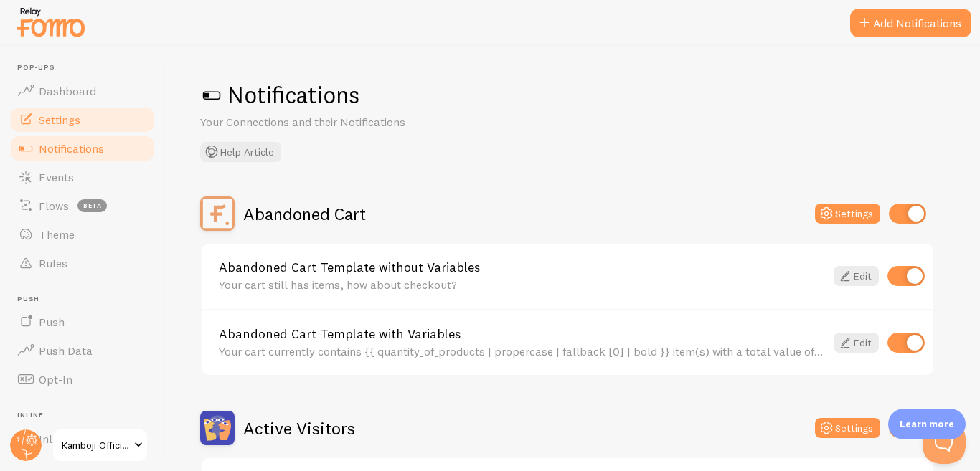  What do you see at coordinates (66, 351) in the screenshot?
I see `span: Push Data` at bounding box center [66, 351].